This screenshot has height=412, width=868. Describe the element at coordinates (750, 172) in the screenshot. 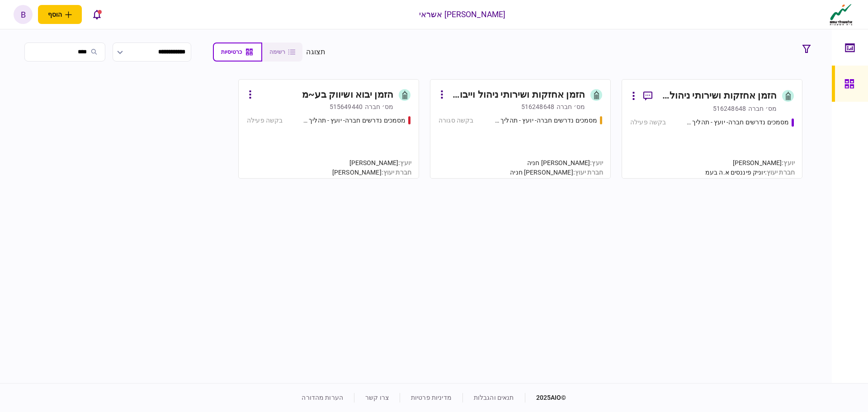

I see `div: יוניק פיננסים א.ה בעמ` at that location.